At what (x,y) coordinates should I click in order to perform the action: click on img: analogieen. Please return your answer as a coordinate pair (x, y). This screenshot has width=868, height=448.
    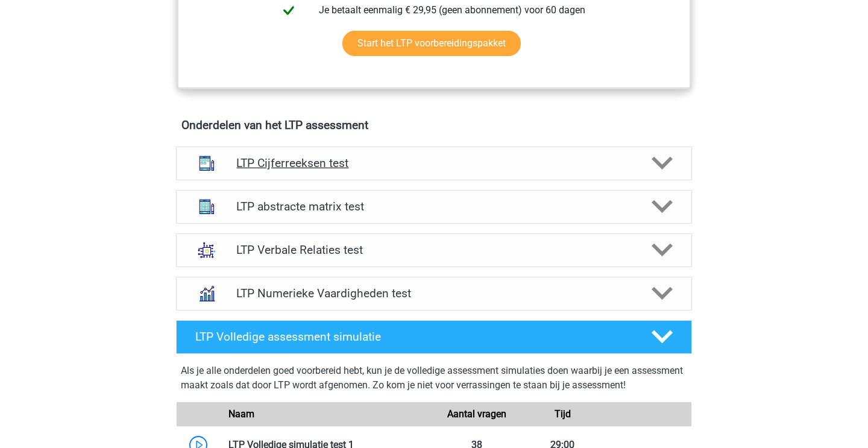
    Looking at the image, I should click on (207, 250).